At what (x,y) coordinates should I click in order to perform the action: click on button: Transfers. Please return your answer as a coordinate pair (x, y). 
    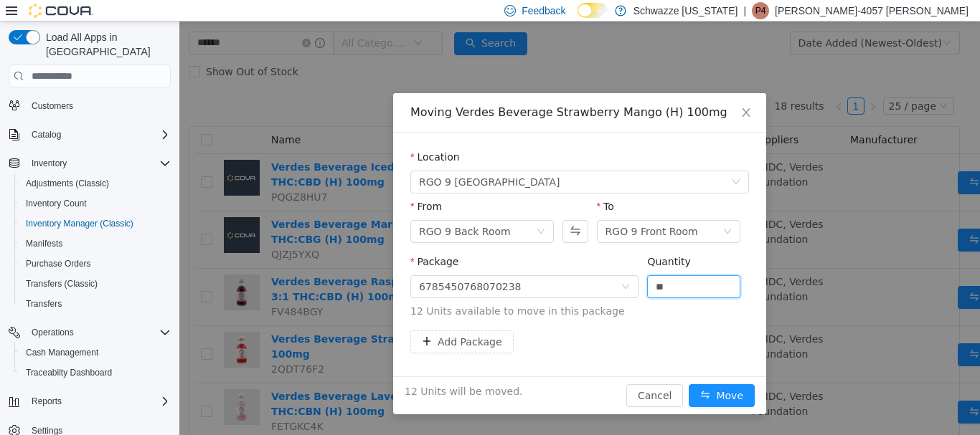
    Looking at the image, I should click on (96, 304).